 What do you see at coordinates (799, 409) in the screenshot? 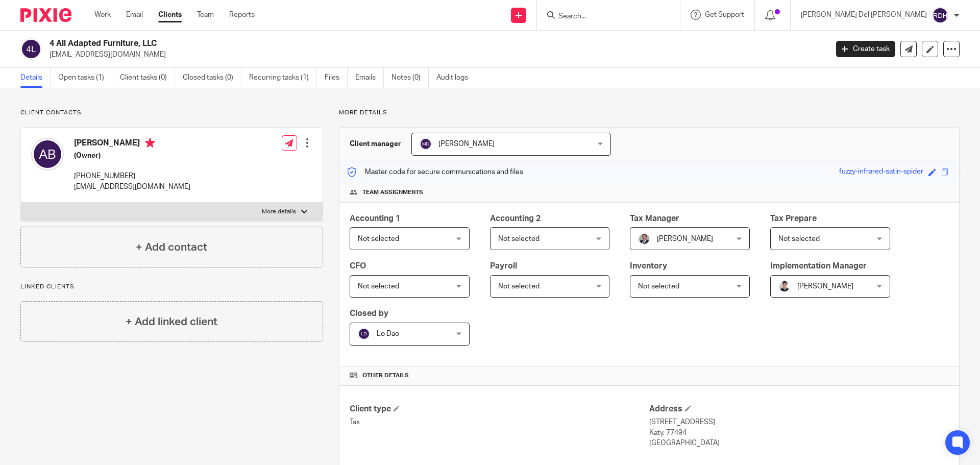
I see `h4: Address` at bounding box center [799, 409].